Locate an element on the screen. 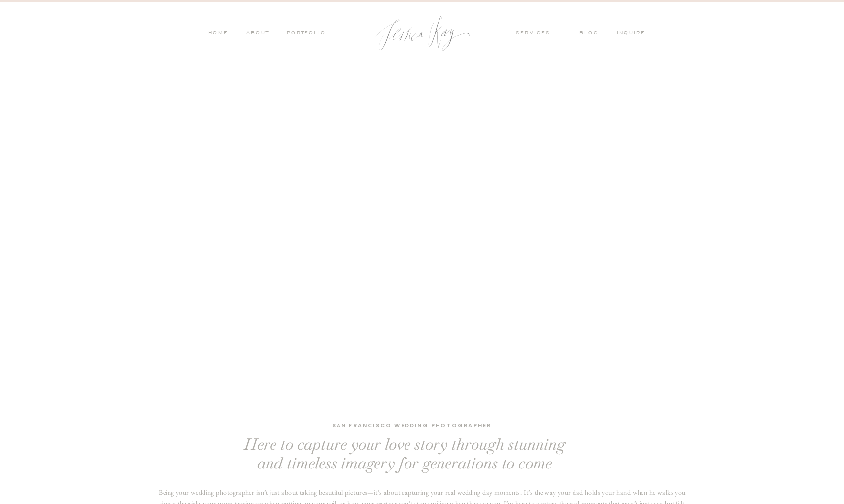 This screenshot has width=844, height=504. h2: Here to capture your love story through stunning and timeless imagery for generations to come is located at coordinates (405, 452).